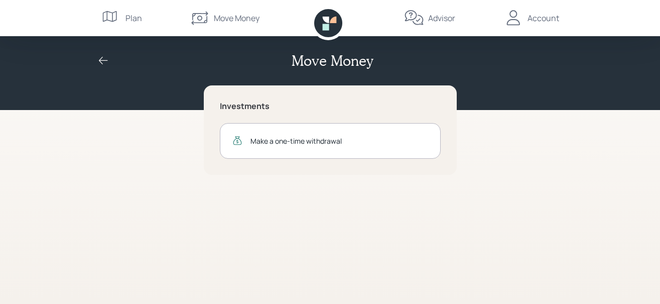 The height and width of the screenshot is (304, 660). I want to click on div: Advisor, so click(442, 18).